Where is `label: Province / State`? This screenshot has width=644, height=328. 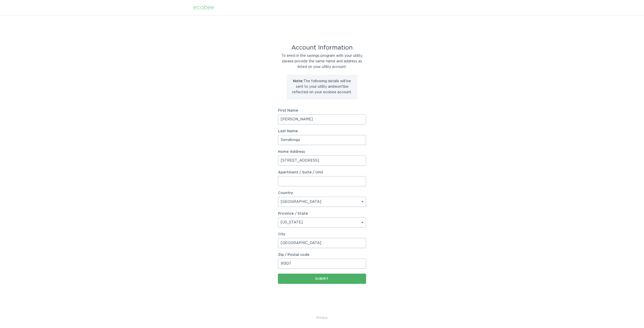
label: Province / State is located at coordinates (293, 214).